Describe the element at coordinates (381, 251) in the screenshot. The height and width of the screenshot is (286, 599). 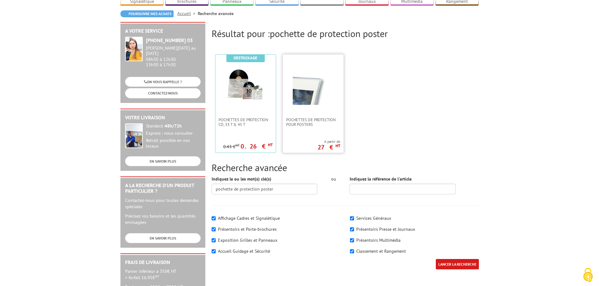
I see `label: Classement et Rangement` at that location.